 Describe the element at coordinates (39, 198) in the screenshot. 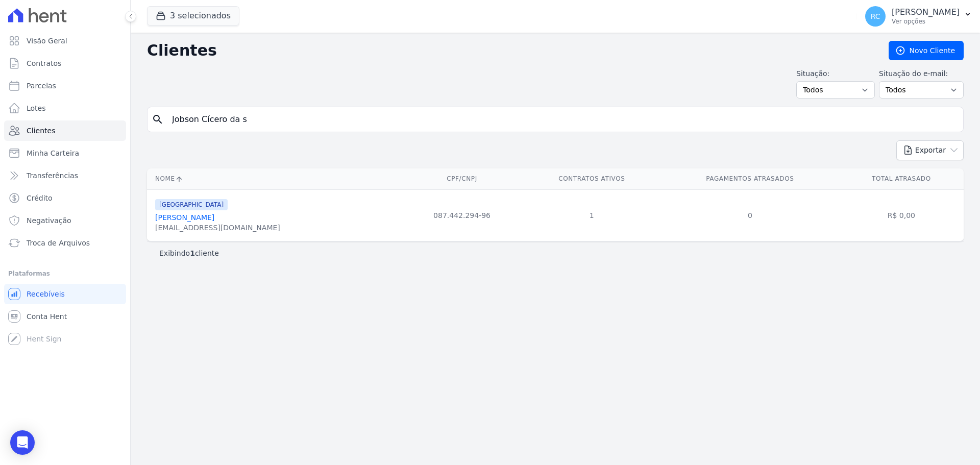

I see `span: Crédito` at that location.